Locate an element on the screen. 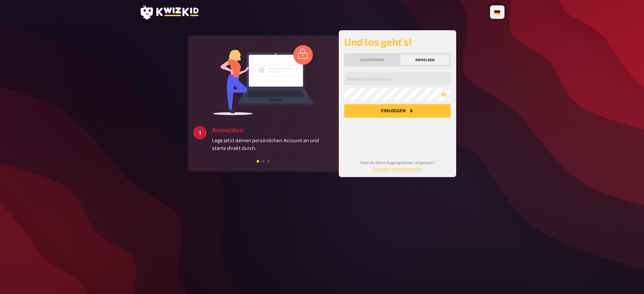  h2: Und los geht's! is located at coordinates (398, 42).